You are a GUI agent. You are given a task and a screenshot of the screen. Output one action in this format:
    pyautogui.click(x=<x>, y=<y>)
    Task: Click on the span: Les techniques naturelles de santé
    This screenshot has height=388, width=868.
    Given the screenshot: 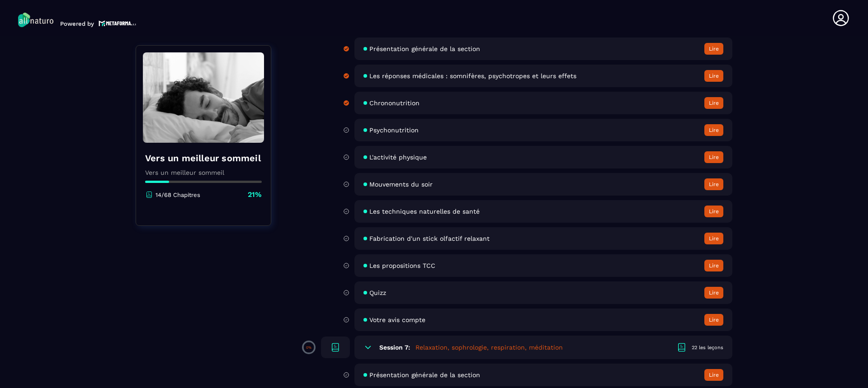 What is the action you would take?
    pyautogui.click(x=425, y=212)
    